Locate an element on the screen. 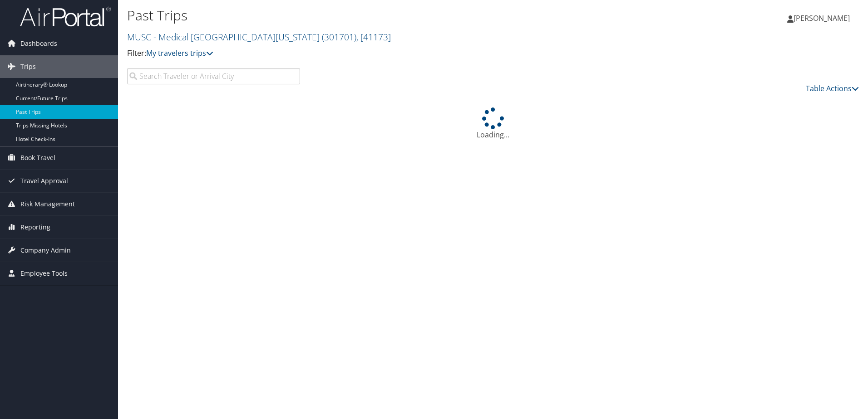  span: ( 301701 ) is located at coordinates (339, 36).